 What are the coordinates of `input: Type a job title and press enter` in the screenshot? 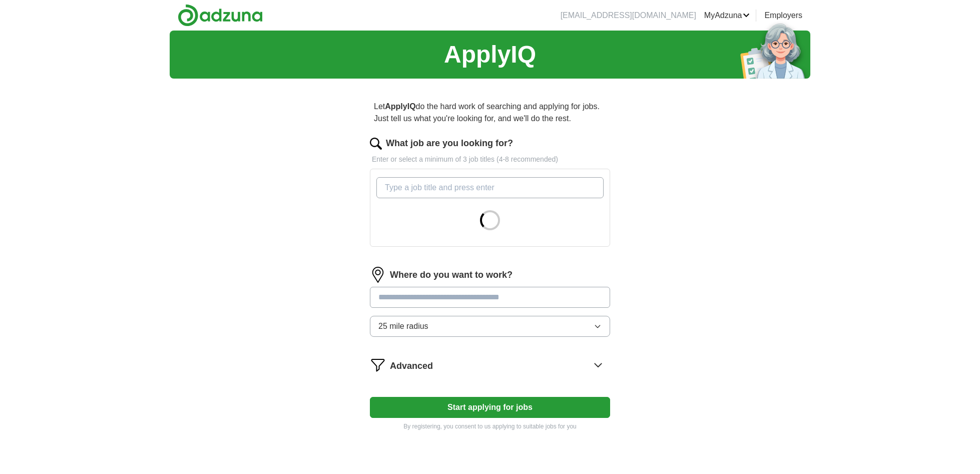 It's located at (490, 188).